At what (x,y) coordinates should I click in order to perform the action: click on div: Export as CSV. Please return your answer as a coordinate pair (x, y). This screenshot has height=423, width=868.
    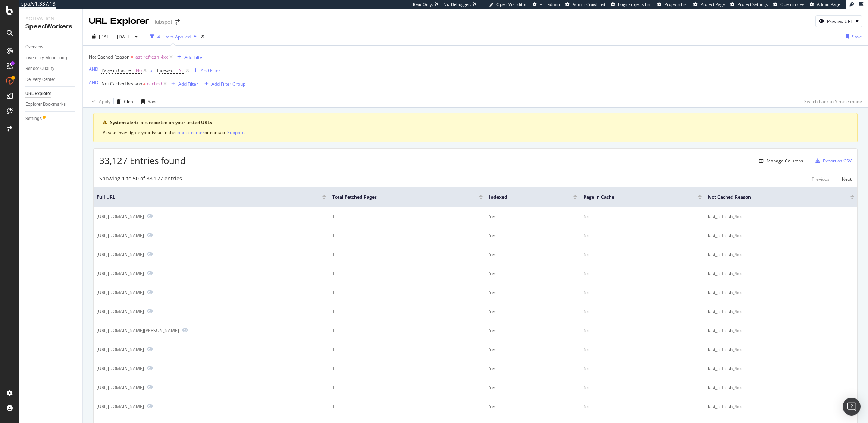
    Looking at the image, I should click on (837, 161).